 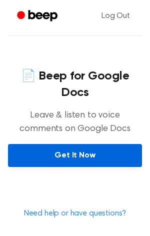 What do you see at coordinates (115, 16) in the screenshot?
I see `a: Log Out` at bounding box center [115, 16].